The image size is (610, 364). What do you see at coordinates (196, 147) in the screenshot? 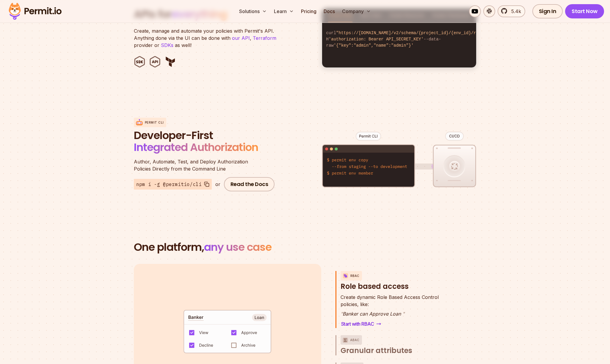
I see `span: Integrated Authorization` at bounding box center [196, 147].